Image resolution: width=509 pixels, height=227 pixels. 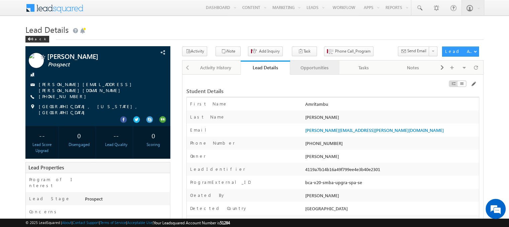 I want to click on label: Lead Stage, so click(x=49, y=198).